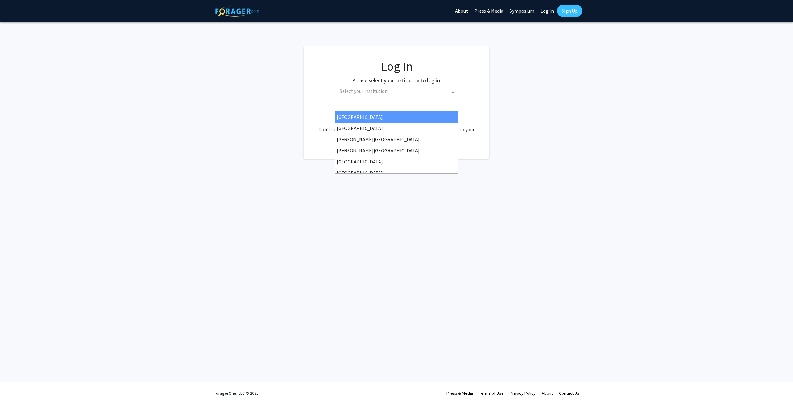 The width and height of the screenshot is (793, 404). I want to click on h1: Log In, so click(397, 66).